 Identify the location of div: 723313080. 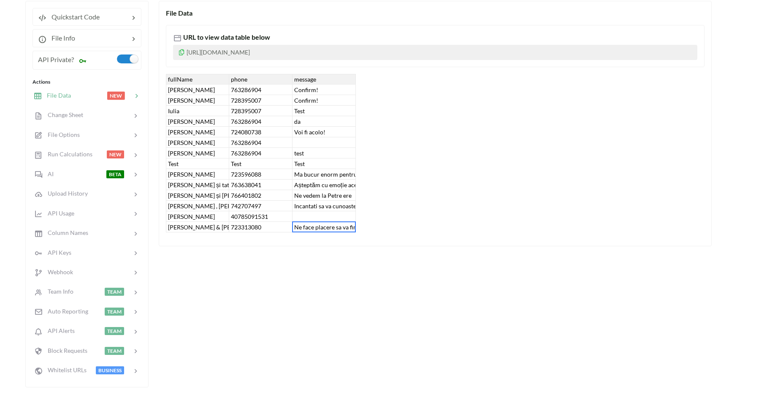
(261, 227).